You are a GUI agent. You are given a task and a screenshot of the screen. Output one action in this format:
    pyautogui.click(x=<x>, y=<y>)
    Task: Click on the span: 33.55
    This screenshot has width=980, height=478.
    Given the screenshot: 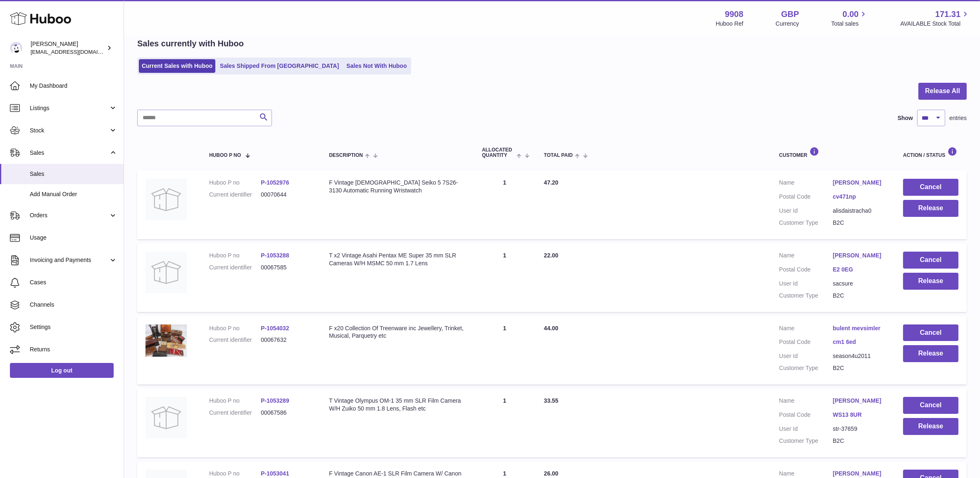 What is the action you would take?
    pyautogui.click(x=551, y=400)
    